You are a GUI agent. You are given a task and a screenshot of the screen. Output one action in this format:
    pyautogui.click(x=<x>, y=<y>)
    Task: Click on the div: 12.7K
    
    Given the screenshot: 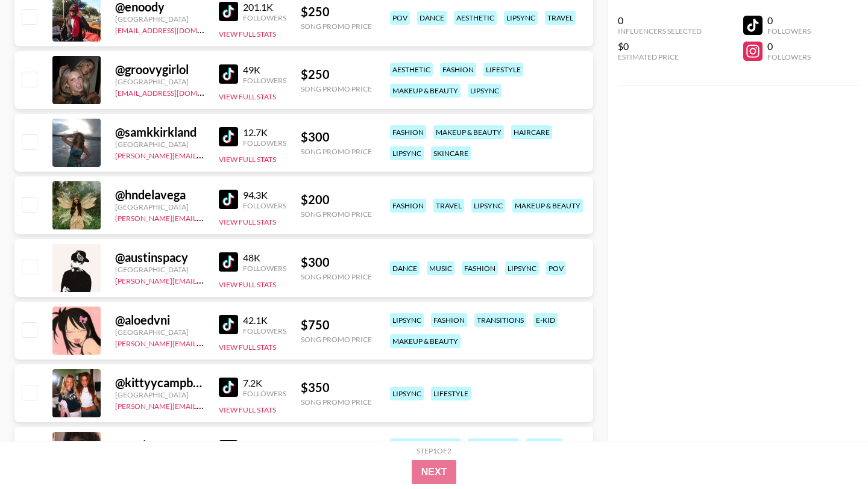 What is the action you would take?
    pyautogui.click(x=265, y=132)
    